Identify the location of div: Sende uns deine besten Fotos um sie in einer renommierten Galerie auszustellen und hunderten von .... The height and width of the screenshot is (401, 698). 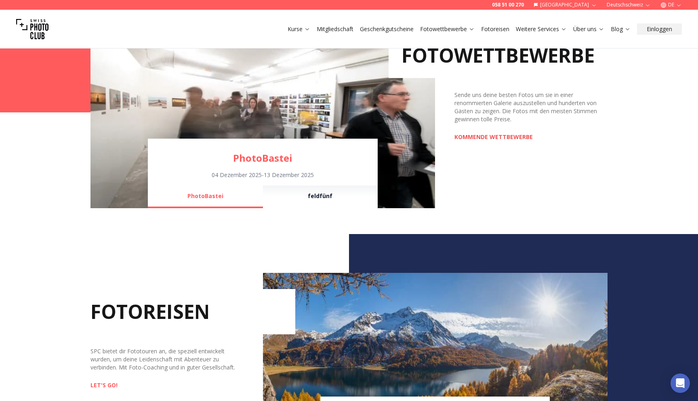
(531, 107).